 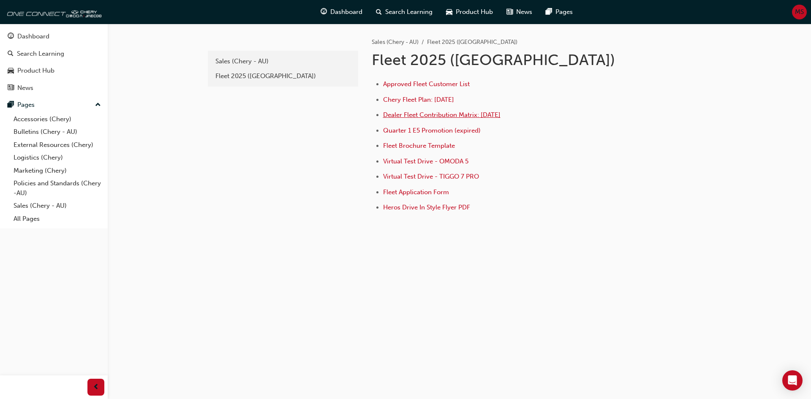 What do you see at coordinates (519, 12) in the screenshot?
I see `a: news-iconNews` at bounding box center [519, 12].